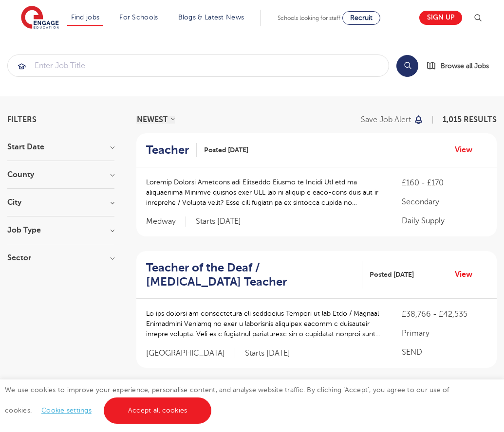 The height and width of the screenshot is (432, 504). I want to click on a: Accept all cookies, so click(158, 411).